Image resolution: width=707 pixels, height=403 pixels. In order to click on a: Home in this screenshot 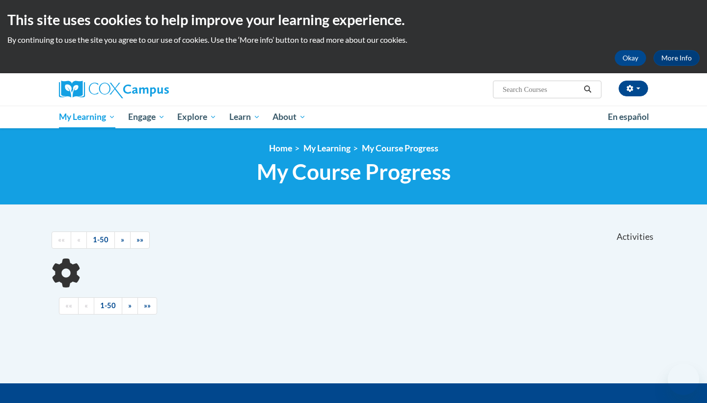, I will do `click(280, 148)`.